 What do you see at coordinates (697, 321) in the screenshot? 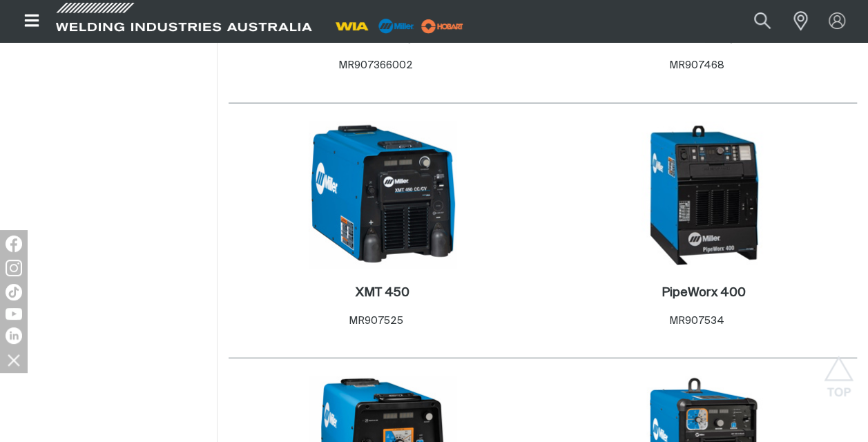
I see `span: MR907534` at bounding box center [697, 321].